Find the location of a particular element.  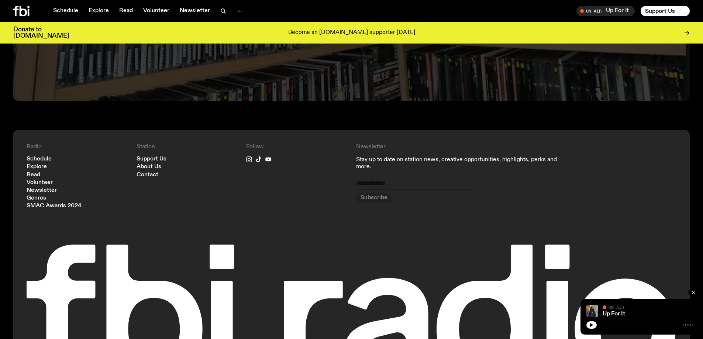

span: Support Us is located at coordinates (660, 11).